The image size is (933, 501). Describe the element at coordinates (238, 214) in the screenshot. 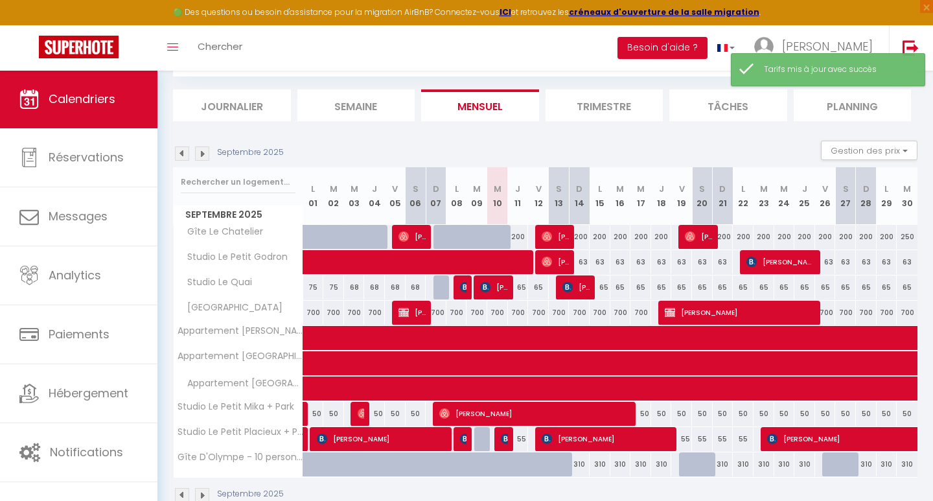

I see `span: Septembre 2025` at that location.